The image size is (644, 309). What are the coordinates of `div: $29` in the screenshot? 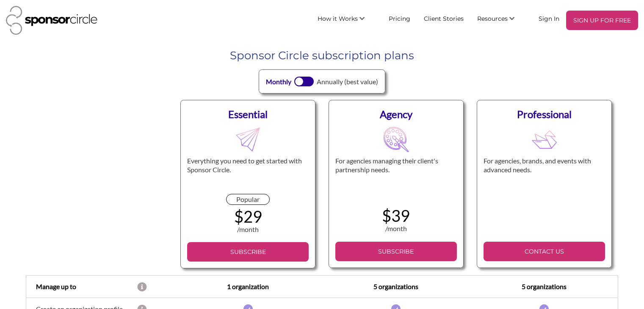 It's located at (248, 216).